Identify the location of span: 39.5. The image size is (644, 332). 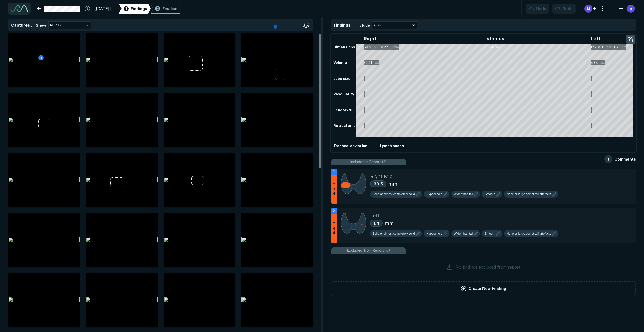
(378, 184).